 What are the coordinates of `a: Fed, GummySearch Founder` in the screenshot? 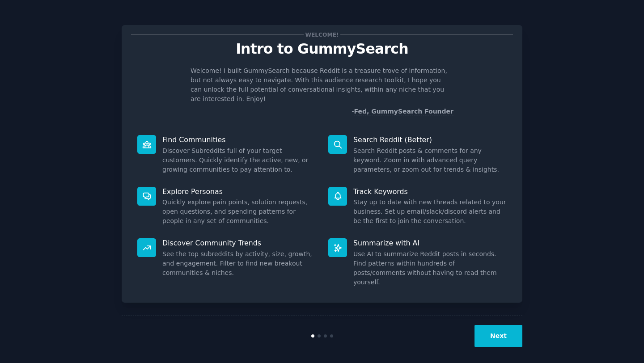 It's located at (404, 111).